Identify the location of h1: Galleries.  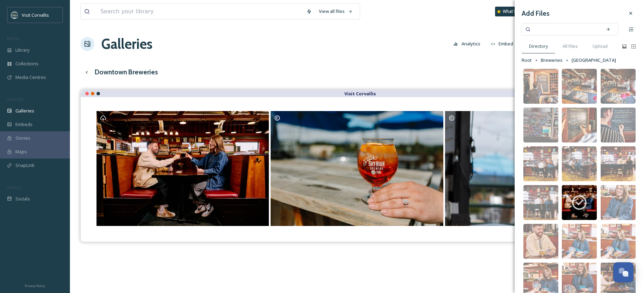
(127, 44).